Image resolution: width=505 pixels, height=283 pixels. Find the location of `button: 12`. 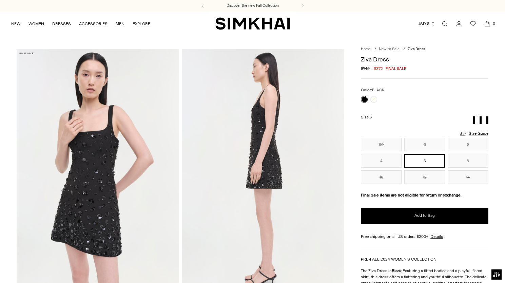

button: 12 is located at coordinates (424, 177).